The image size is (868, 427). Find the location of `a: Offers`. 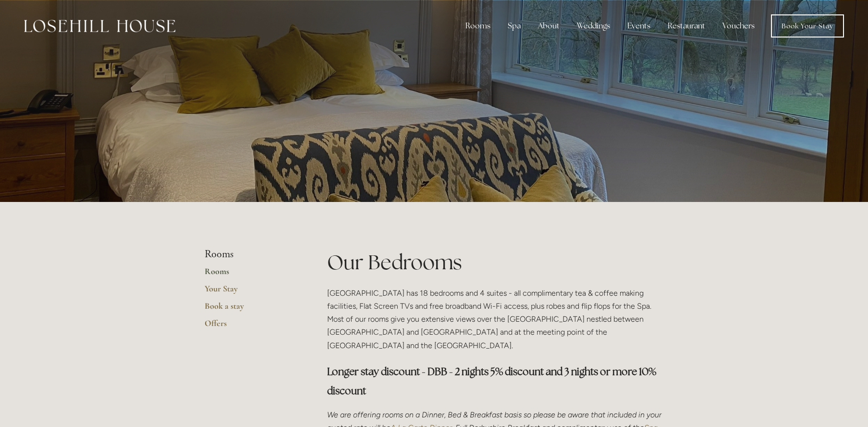

a: Offers is located at coordinates (250, 326).